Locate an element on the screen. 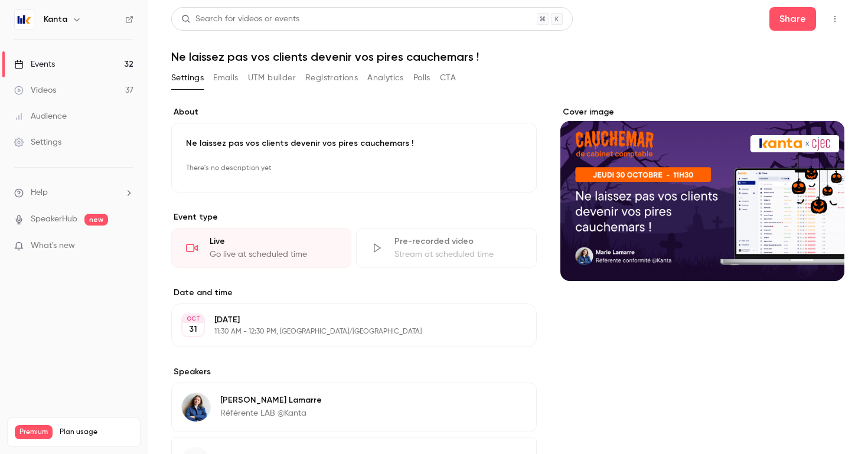 The height and width of the screenshot is (454, 868). a: SpeakerHub is located at coordinates (54, 219).